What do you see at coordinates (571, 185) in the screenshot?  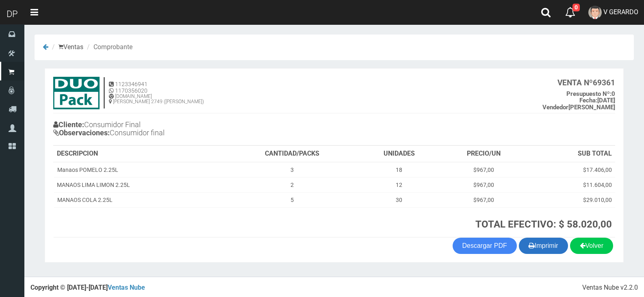 I see `td: $11.604,00` at bounding box center [571, 185].